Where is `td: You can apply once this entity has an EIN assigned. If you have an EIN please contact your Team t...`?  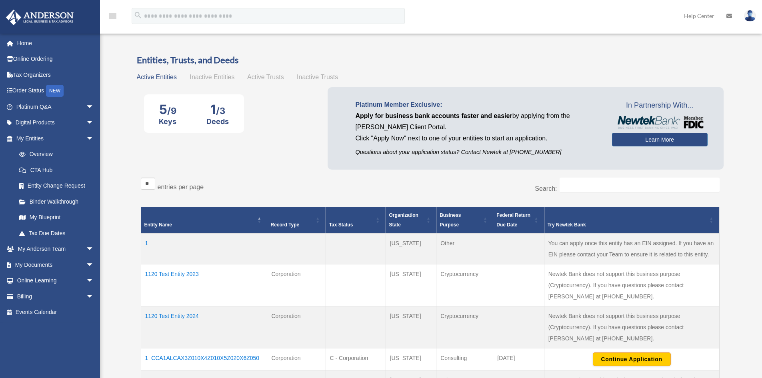
td: You can apply once this entity has an EIN assigned. If you have an EIN please contact your Team t... is located at coordinates (631, 249).